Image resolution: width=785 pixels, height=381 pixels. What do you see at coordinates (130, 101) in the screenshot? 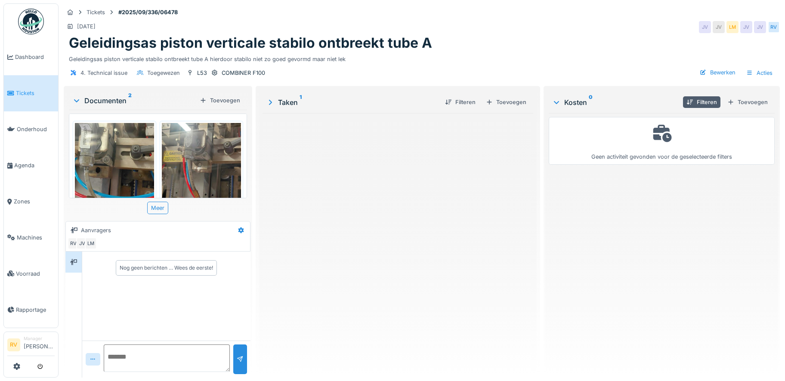
I see `sup: 2` at bounding box center [130, 101].